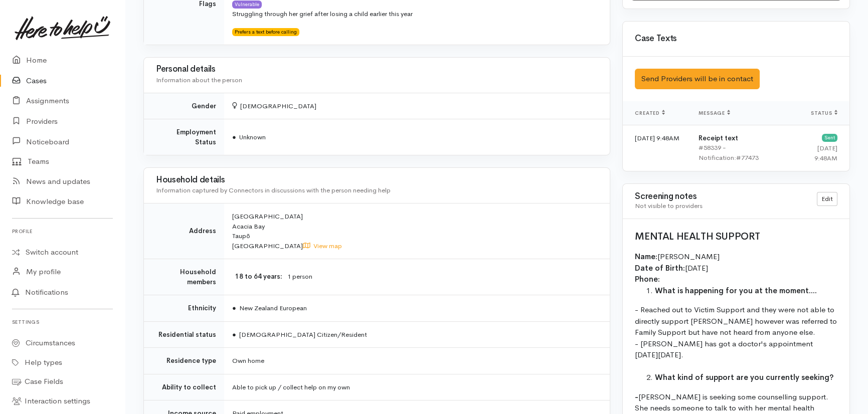 Image resolution: width=868 pixels, height=414 pixels. I want to click on span: Name:, so click(645, 256).